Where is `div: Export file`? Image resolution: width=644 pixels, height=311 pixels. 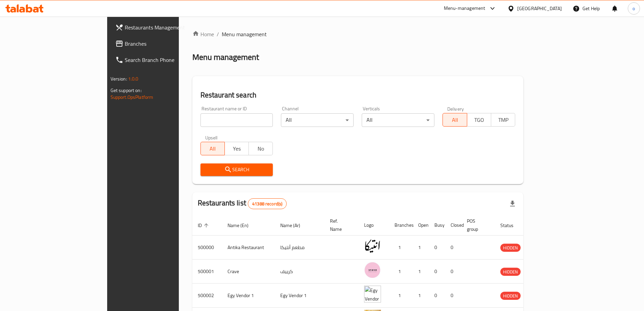 div: Export file is located at coordinates (513, 204).